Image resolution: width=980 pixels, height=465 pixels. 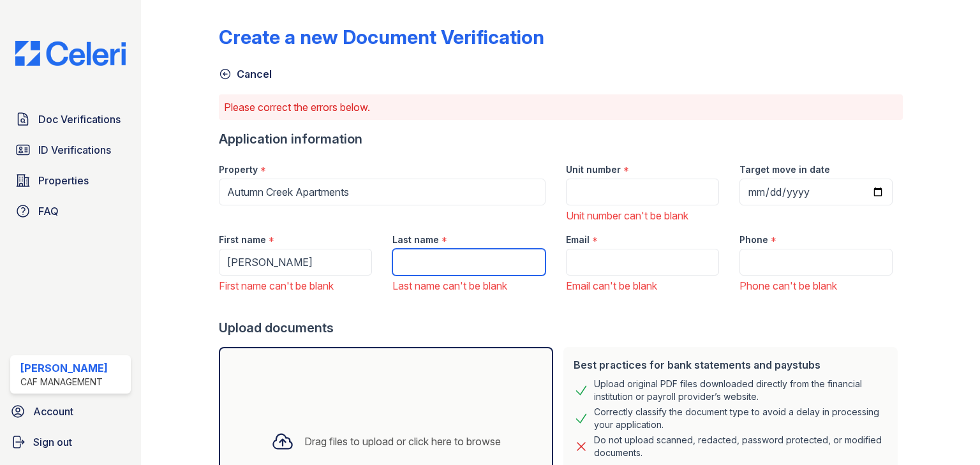 What do you see at coordinates (593, 170) in the screenshot?
I see `label: Unit number` at bounding box center [593, 170].